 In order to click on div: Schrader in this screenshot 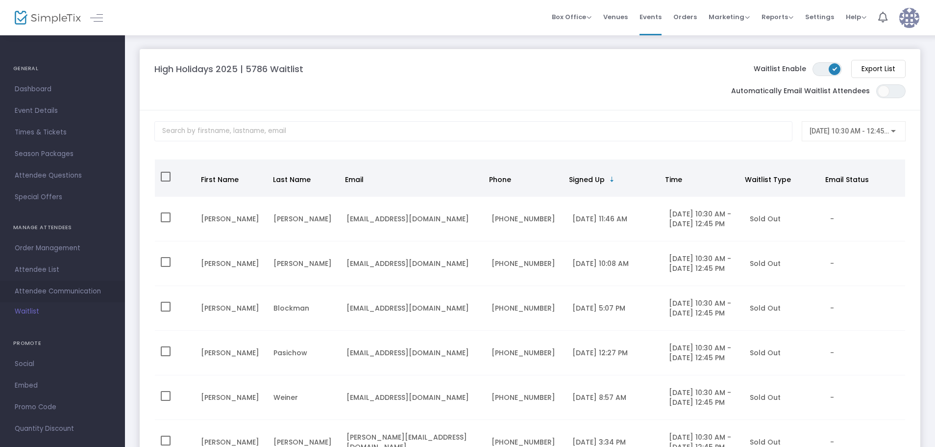, I will do `click(304, 219)`.